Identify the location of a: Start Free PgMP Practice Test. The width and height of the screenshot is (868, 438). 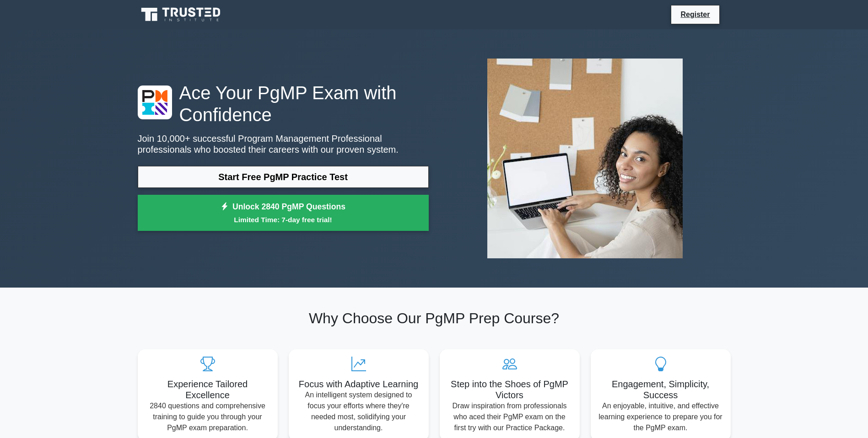
(283, 177).